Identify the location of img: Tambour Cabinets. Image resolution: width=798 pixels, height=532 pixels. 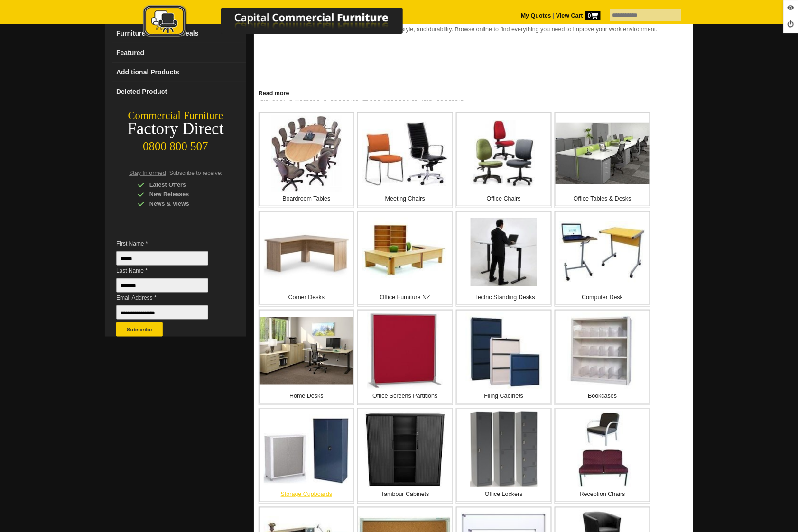
(405, 449).